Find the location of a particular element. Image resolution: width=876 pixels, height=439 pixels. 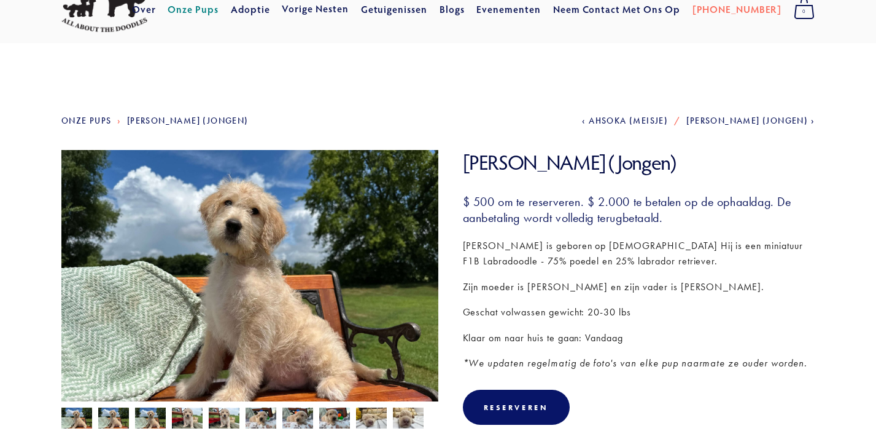

font: Geschat volwassen gewicht: 20-30 lbs is located at coordinates (547, 311).